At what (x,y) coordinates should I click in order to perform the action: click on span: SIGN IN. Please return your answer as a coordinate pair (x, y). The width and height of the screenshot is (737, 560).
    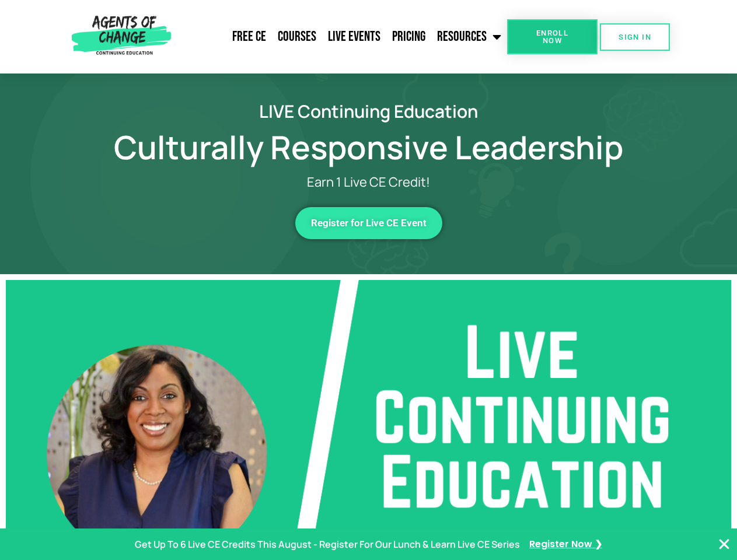
    Looking at the image, I should click on (635, 37).